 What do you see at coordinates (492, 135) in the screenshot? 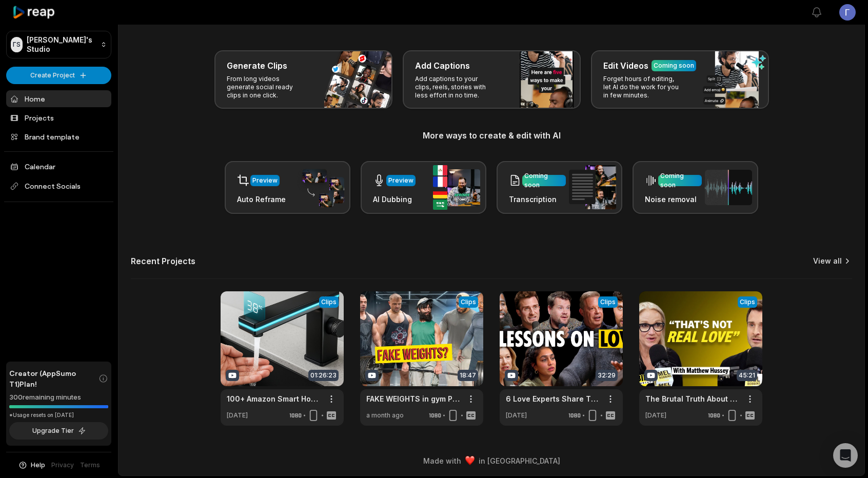
I see `h3: More ways to create & edit with AI` at bounding box center [492, 135].